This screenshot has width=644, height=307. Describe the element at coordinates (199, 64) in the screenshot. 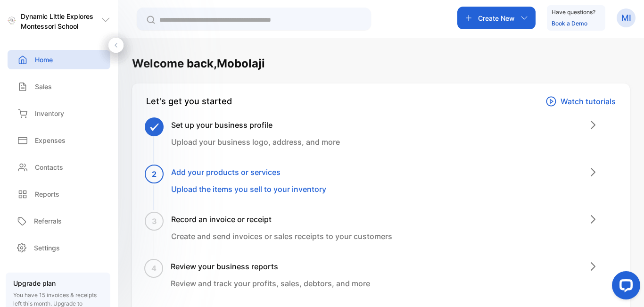

I see `h1: Welcome back, Mobolaji` at that location.